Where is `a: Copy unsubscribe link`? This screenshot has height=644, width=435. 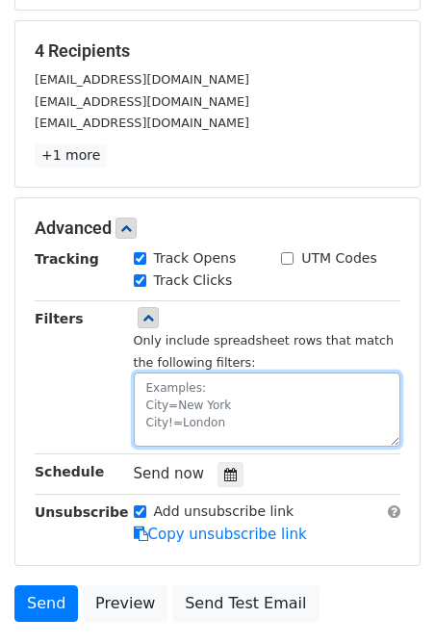 a: Copy unsubscribe link is located at coordinates (220, 534).